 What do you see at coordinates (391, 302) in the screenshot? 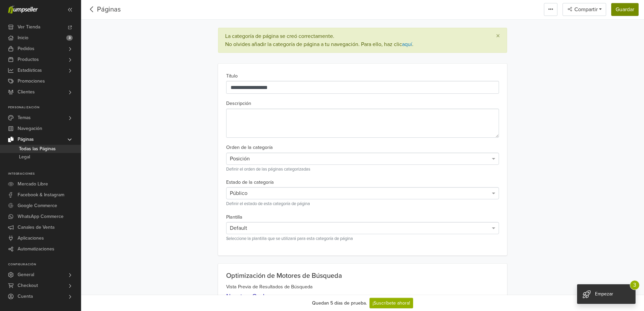
I see `a: ¡Suscríbete ahora!` at bounding box center [391, 302].